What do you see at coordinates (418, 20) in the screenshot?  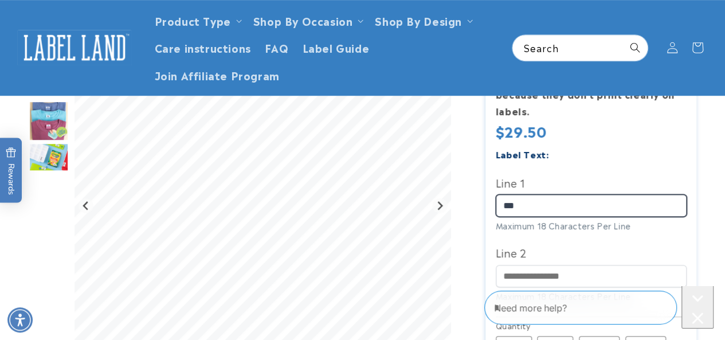 I see `a: Shop By Design` at bounding box center [418, 20].